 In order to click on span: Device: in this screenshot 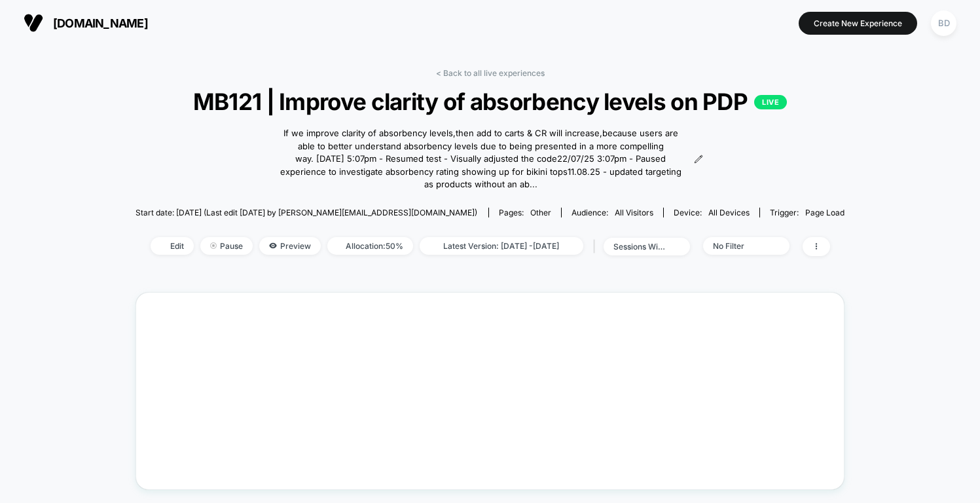, I will do `click(711, 213)`.